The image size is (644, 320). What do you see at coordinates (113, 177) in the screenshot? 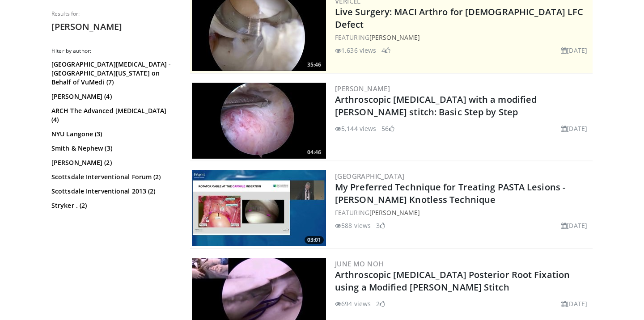
I see `a: Scottsdale Interventional Forum (2)` at bounding box center [113, 177].